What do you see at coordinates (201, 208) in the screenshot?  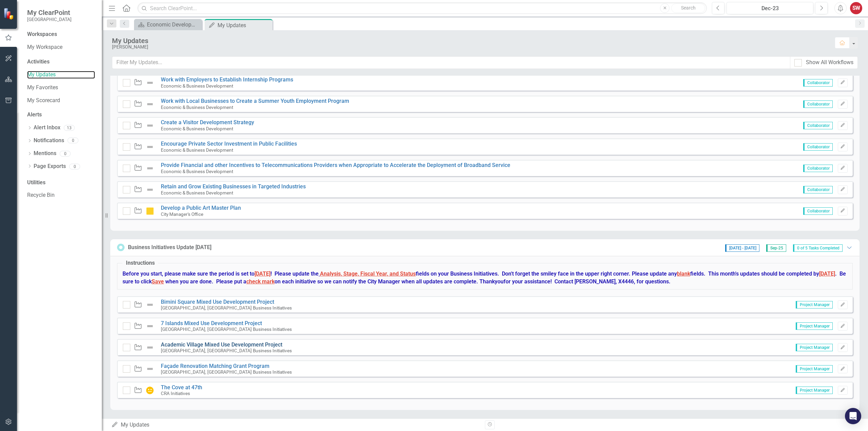 I see `a: Develop a Public Art Master Plan` at bounding box center [201, 208].